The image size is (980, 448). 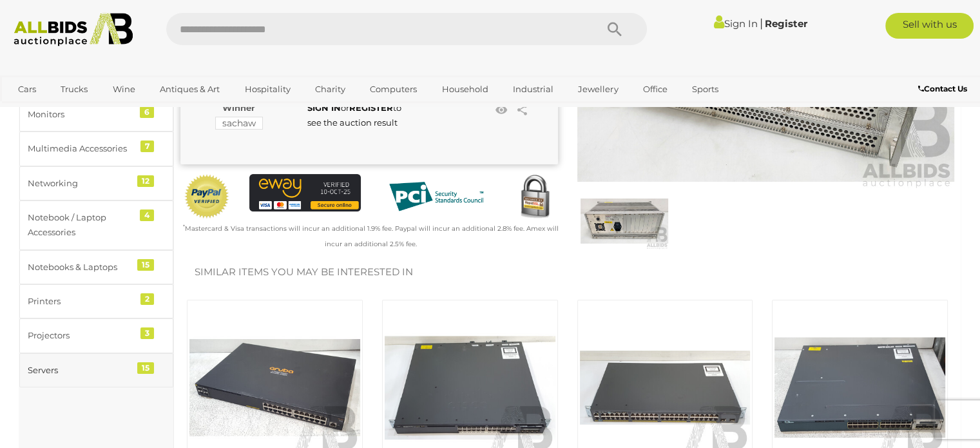 I want to click on div: 3, so click(x=147, y=333).